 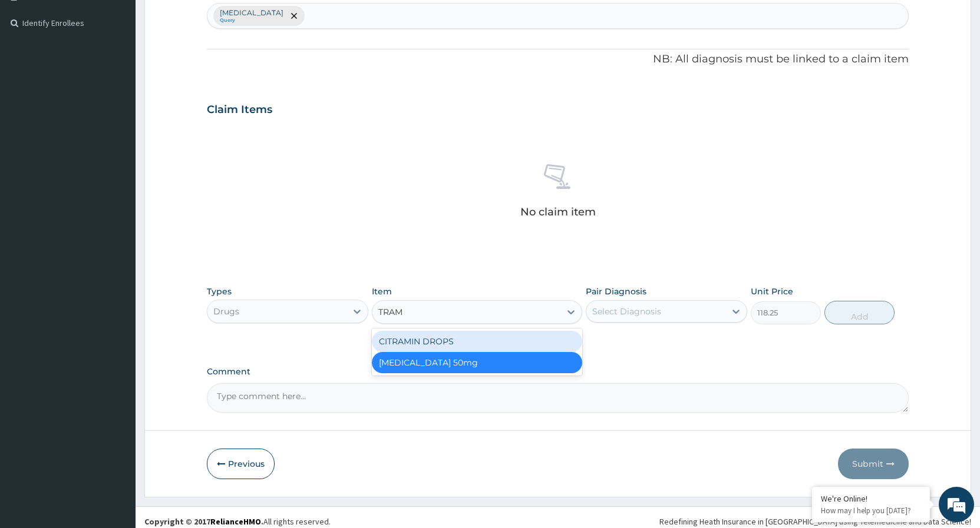 What do you see at coordinates (477, 342) in the screenshot?
I see `div: CITRAMIN DROPS` at bounding box center [477, 342].